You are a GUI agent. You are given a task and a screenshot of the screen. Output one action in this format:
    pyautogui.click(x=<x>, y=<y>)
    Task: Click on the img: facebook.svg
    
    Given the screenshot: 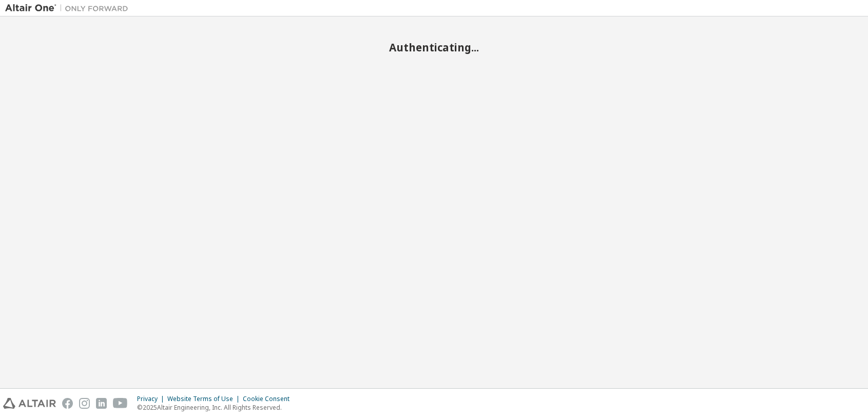 What is the action you would take?
    pyautogui.click(x=67, y=403)
    